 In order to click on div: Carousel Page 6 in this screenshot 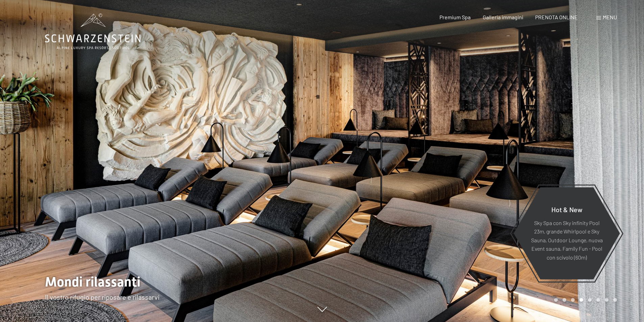, I will do `click(599, 299)`.